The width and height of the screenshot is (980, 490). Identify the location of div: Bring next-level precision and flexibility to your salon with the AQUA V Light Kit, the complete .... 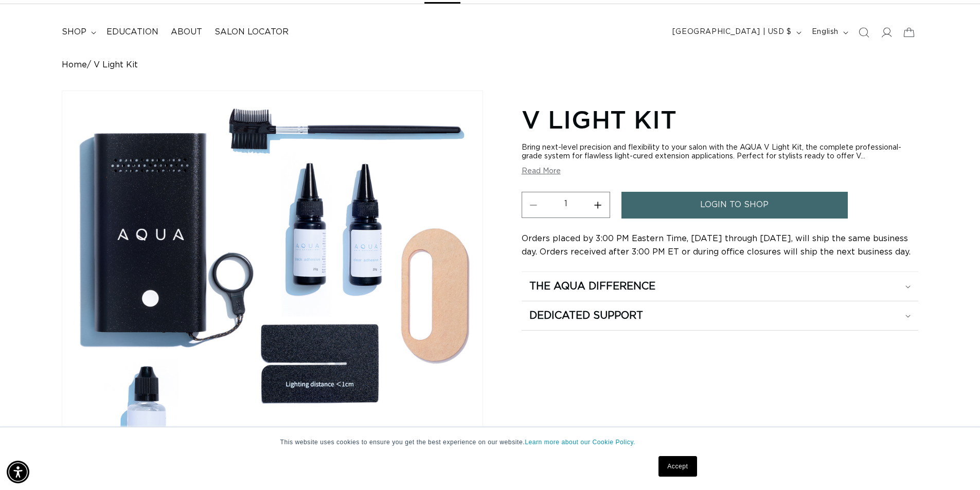
(720, 152).